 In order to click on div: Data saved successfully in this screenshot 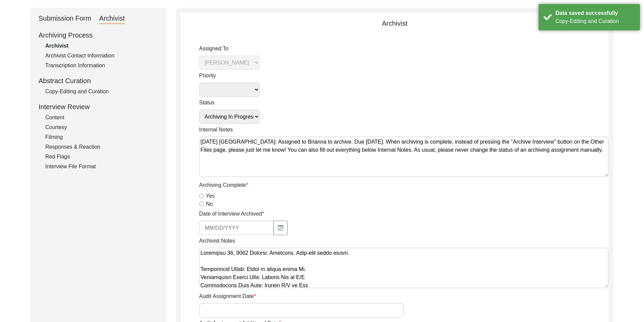, I will do `click(595, 13)`.